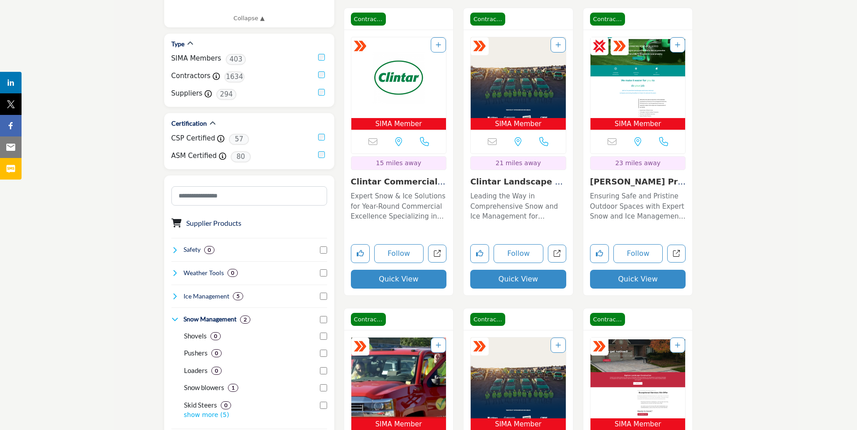 Image resolution: width=857 pixels, height=430 pixels. What do you see at coordinates (194, 156) in the screenshot?
I see `label: ASM Certified` at bounding box center [194, 156].